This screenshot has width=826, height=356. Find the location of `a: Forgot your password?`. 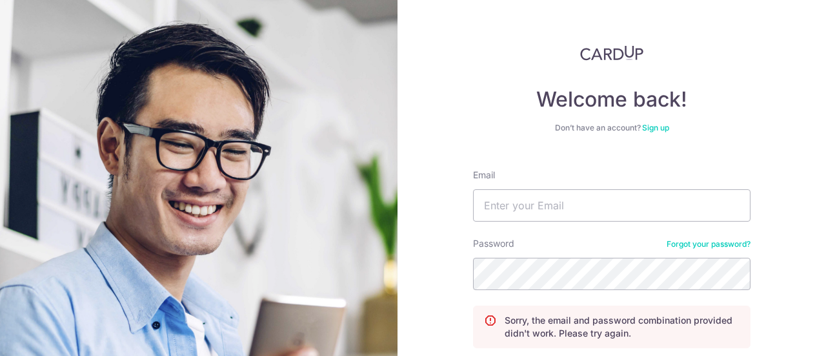

a: Forgot your password? is located at coordinates (709, 244).